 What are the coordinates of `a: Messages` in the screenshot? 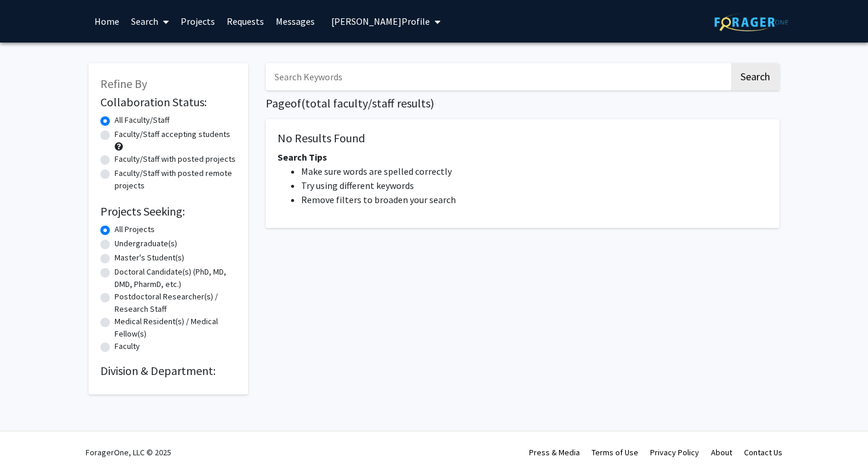 It's located at (295, 22).